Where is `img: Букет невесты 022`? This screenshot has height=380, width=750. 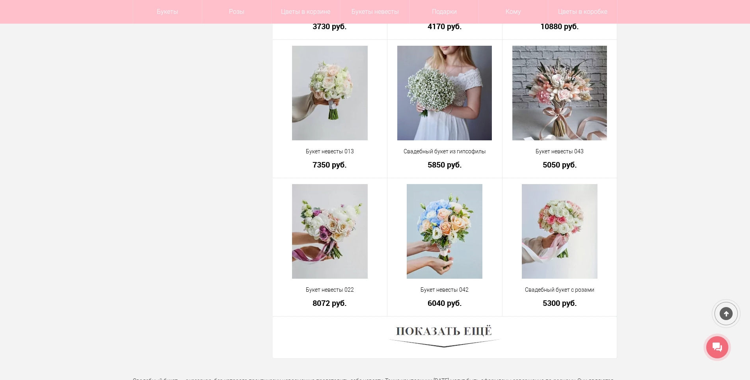 img: Букет невесты 022 is located at coordinates (330, 231).